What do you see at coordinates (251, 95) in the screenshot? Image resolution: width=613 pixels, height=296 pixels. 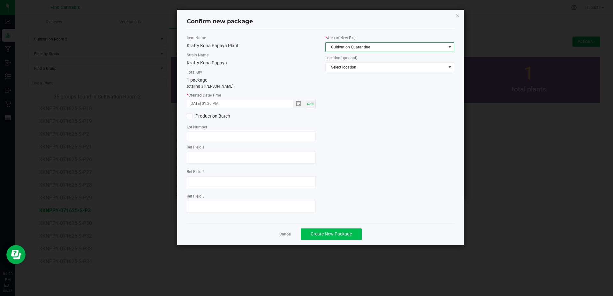 I see `label: Created Date/Time` at bounding box center [251, 95].